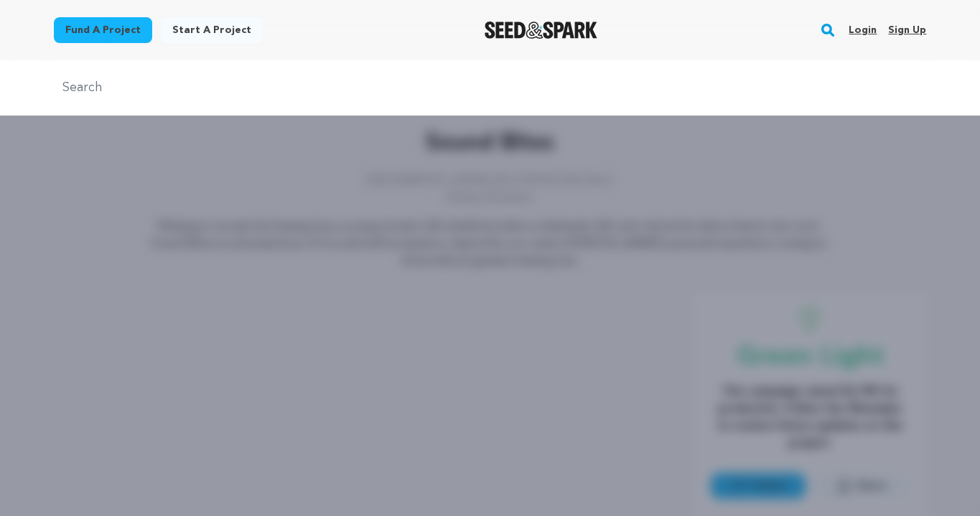 The width and height of the screenshot is (980, 516). I want to click on img: Seed&Spark Logo Dark Mode, so click(541, 30).